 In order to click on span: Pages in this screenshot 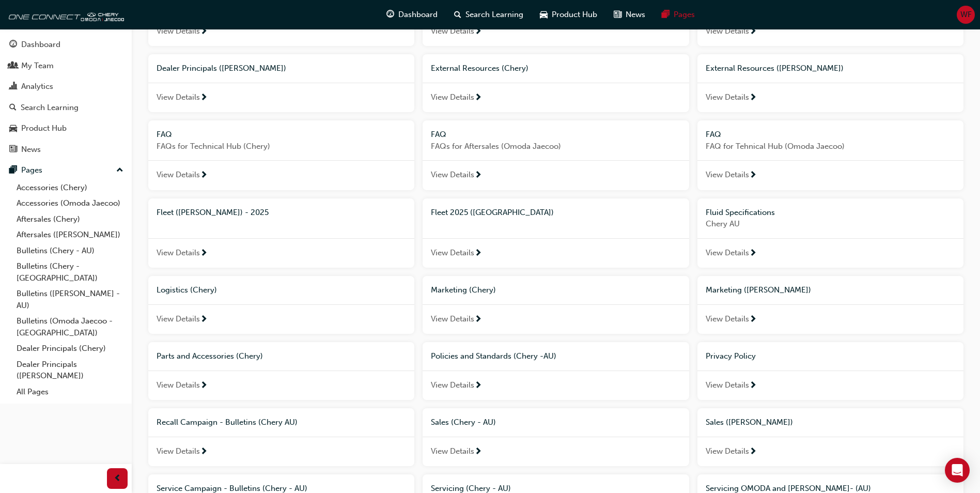, I will do `click(684, 14)`.